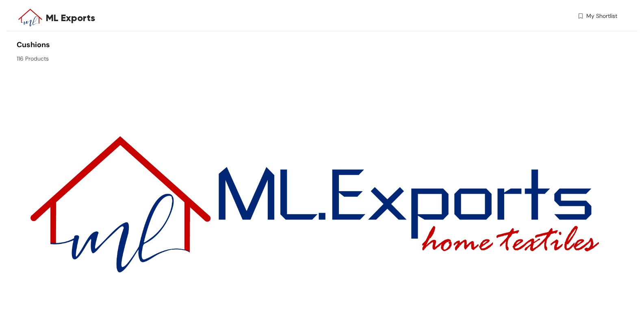 The image size is (644, 311). What do you see at coordinates (610, 78) in the screenshot?
I see `img: Close` at bounding box center [610, 78].